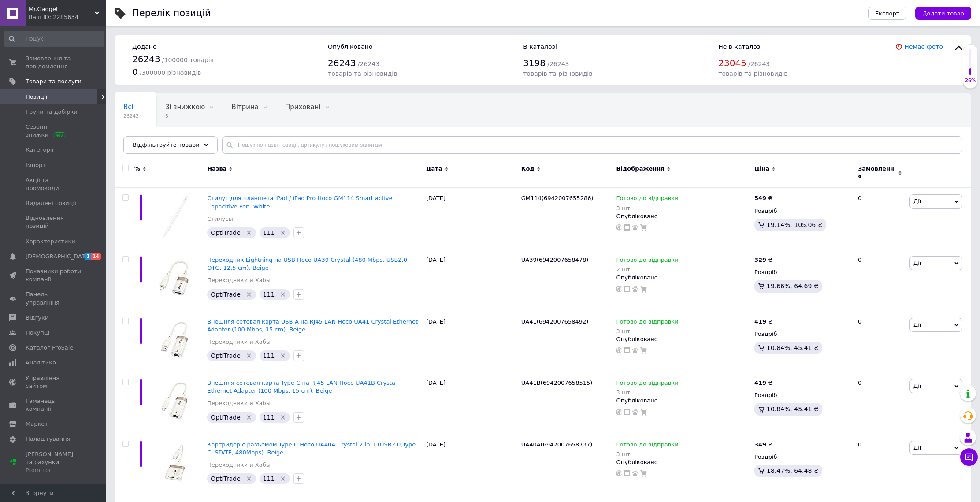  Describe the element at coordinates (53, 131) in the screenshot. I see `span: Сезонні знижки` at that location.